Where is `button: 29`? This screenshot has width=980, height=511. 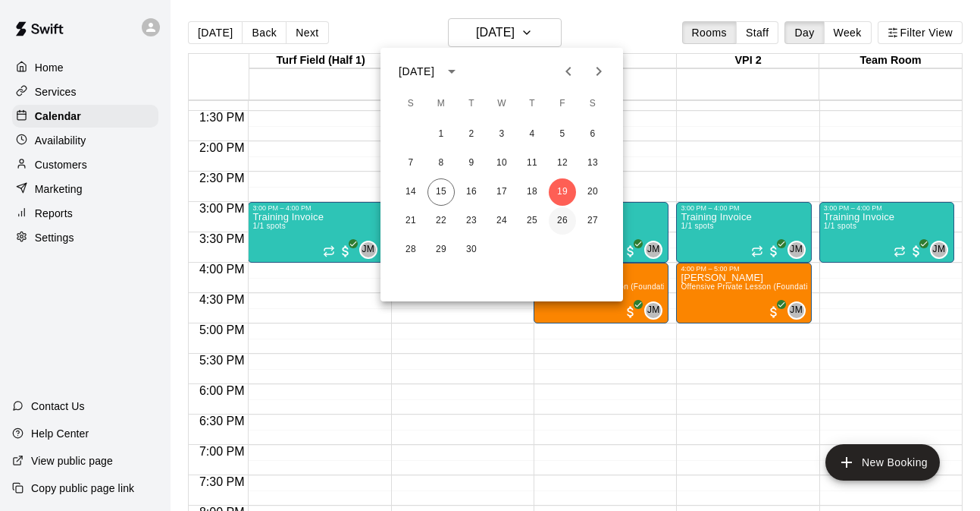 button: 29 is located at coordinates (441, 250).